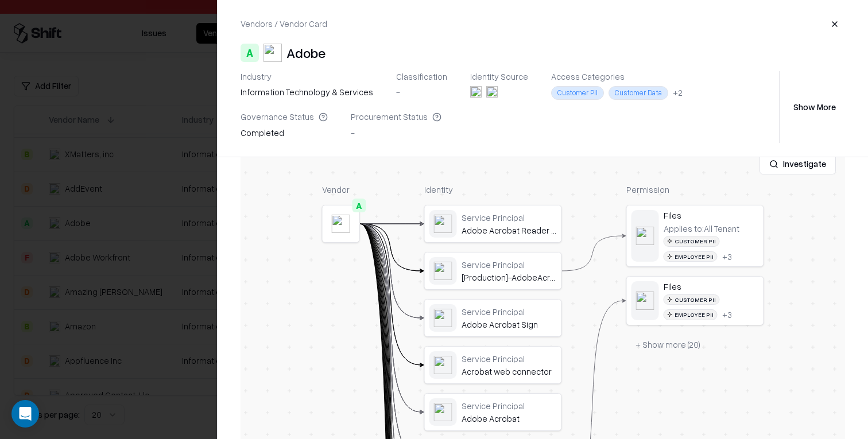 This screenshot has width=868, height=439. I want to click on div: Identity, so click(493, 190).